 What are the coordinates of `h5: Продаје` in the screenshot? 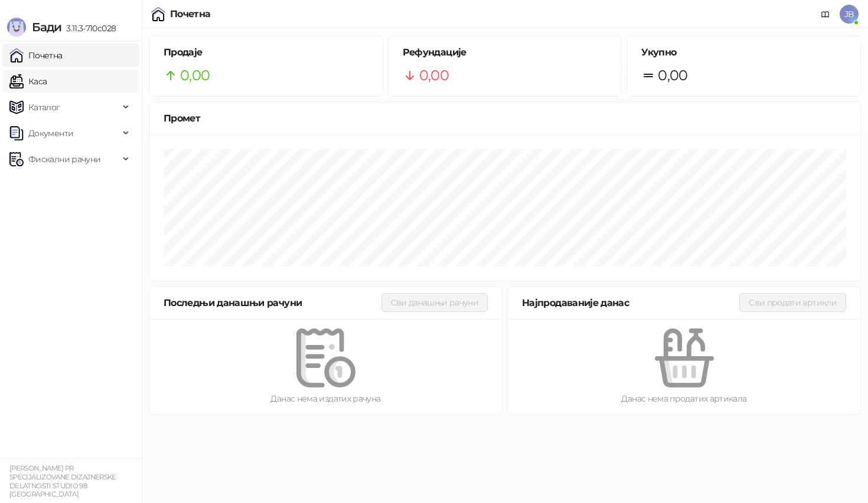 It's located at (266, 53).